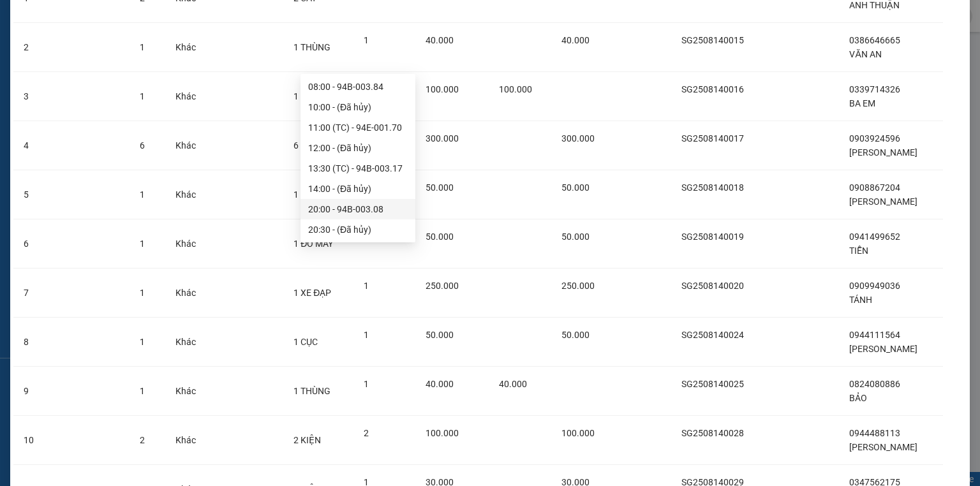  Describe the element at coordinates (125, 52) in the screenshot. I see `li: 0946 508 595` at that location.